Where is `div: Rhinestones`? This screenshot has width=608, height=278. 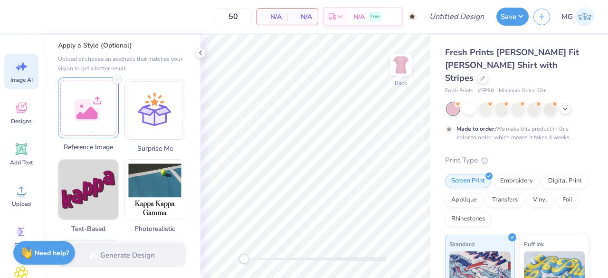 div: Rhinestones is located at coordinates (468, 219).